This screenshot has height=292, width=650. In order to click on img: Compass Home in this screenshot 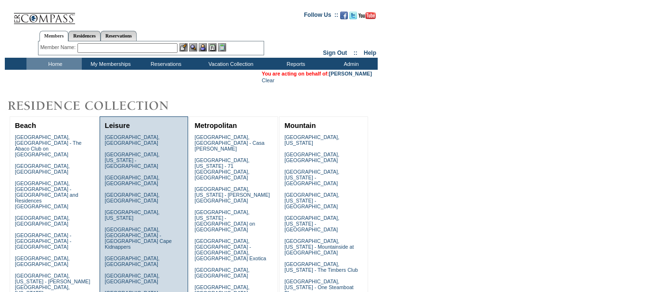, I will do `click(44, 14)`.